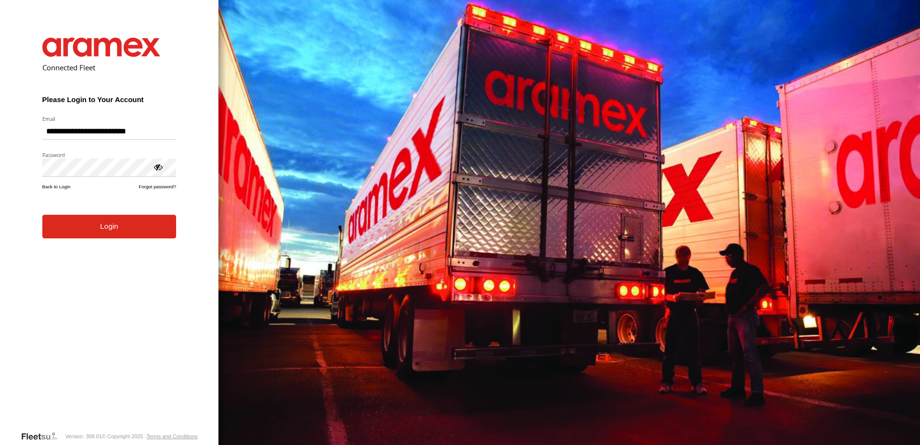 The image size is (920, 445). What do you see at coordinates (43, 436) in the screenshot?
I see `a: Visit our Website` at bounding box center [43, 436].